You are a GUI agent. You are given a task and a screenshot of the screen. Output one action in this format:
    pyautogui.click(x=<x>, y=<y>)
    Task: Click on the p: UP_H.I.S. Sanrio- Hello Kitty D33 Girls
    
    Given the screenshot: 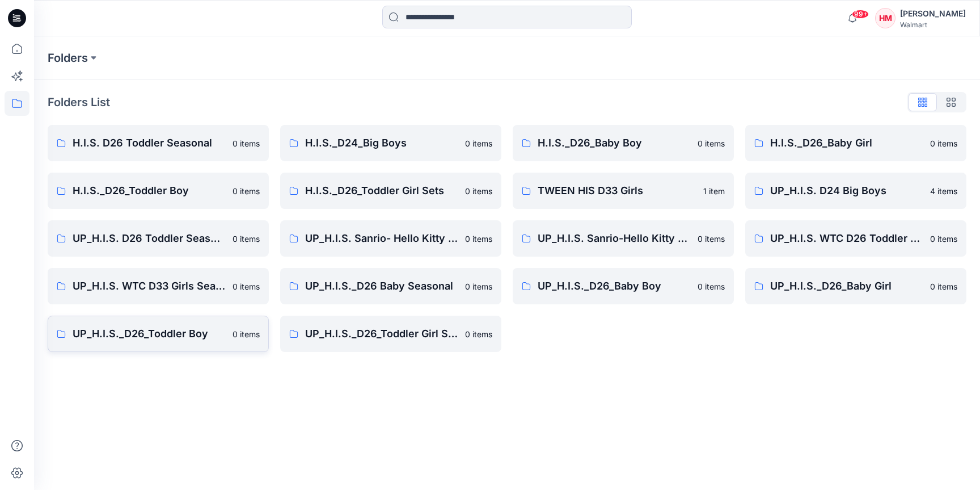 What is the action you would take?
    pyautogui.click(x=382, y=238)
    